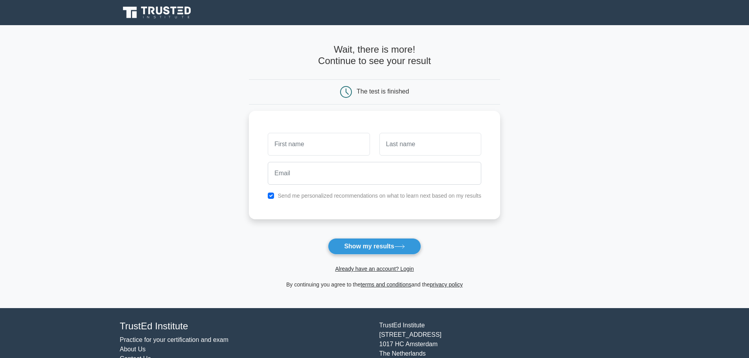 The width and height of the screenshot is (749, 358). I want to click on a: Practice for your certification and exam, so click(174, 340).